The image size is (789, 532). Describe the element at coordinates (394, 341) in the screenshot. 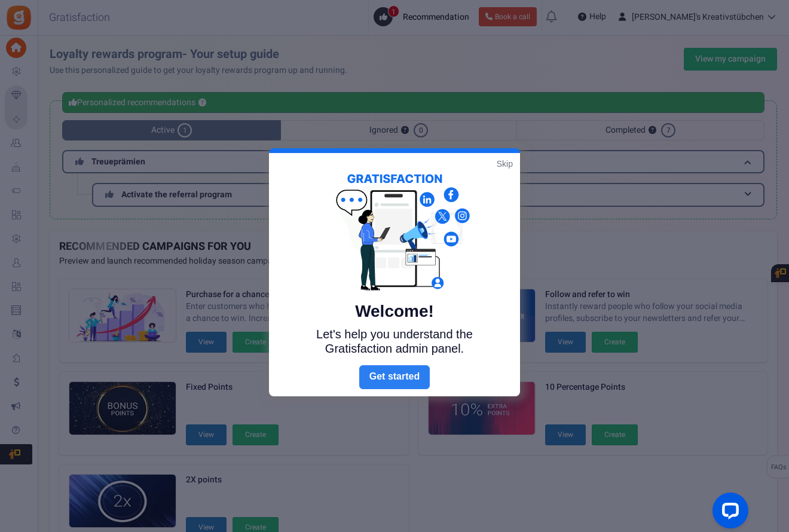

I see `p: Let's help you understand the Gratisfaction admin panel.` at that location.